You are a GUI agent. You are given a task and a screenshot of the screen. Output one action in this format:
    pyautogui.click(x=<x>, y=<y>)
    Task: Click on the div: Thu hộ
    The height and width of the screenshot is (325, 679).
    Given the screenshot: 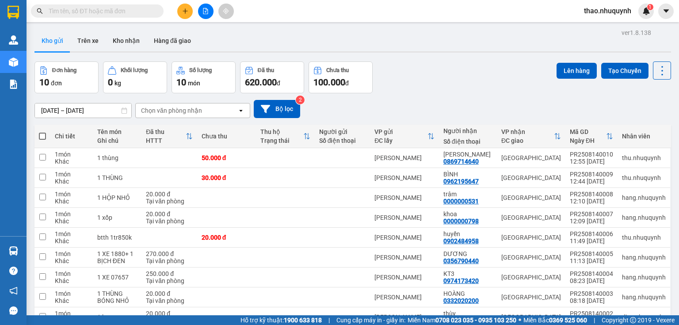 What is the action you would take?
    pyautogui.click(x=281, y=132)
    